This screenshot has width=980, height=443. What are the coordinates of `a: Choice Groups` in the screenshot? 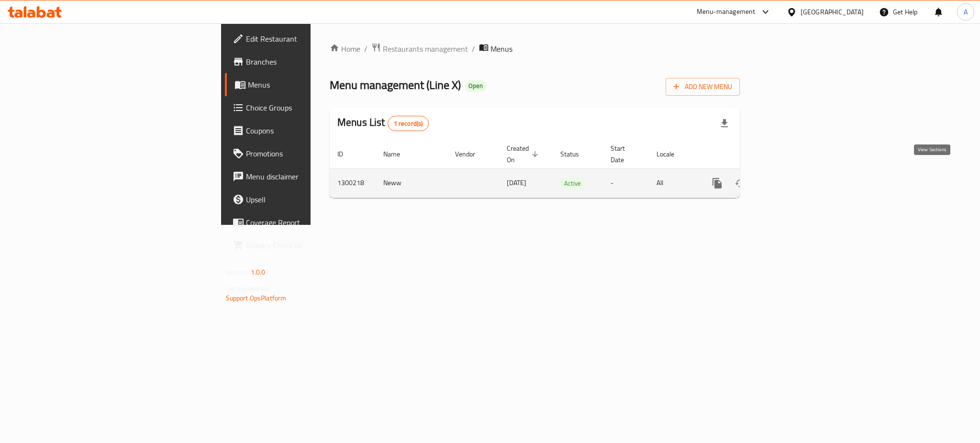 It's located at (305, 107).